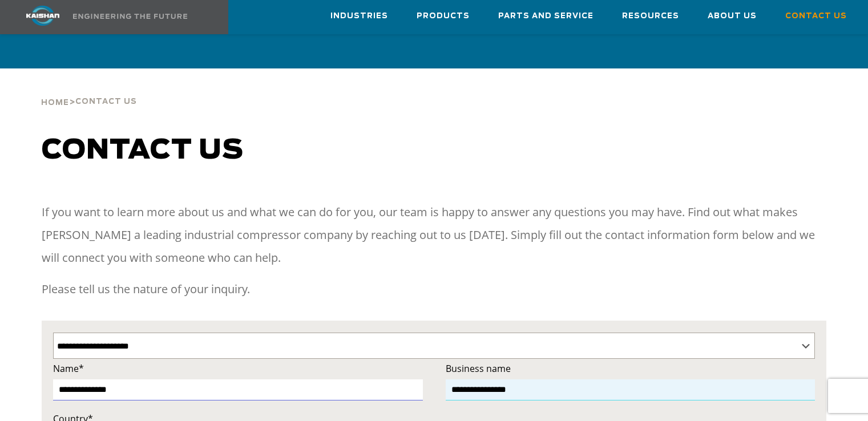 The image size is (868, 421). I want to click on span: Home, so click(55, 102).